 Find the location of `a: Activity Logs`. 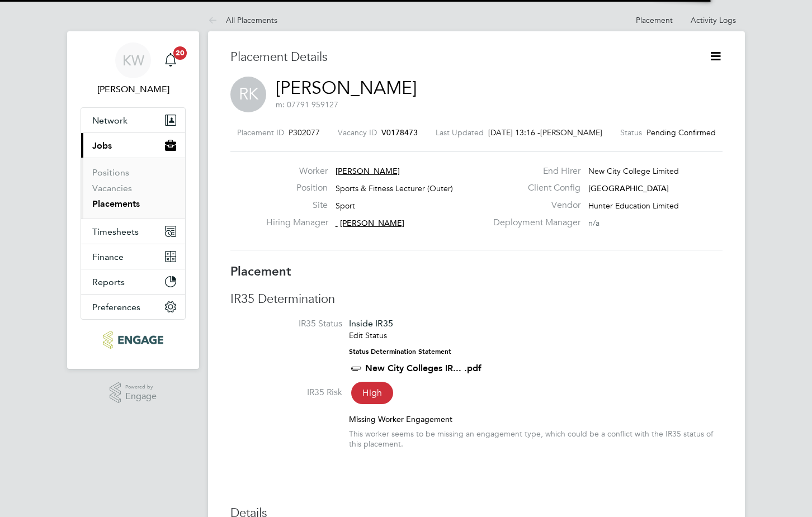

a: Activity Logs is located at coordinates (713, 20).